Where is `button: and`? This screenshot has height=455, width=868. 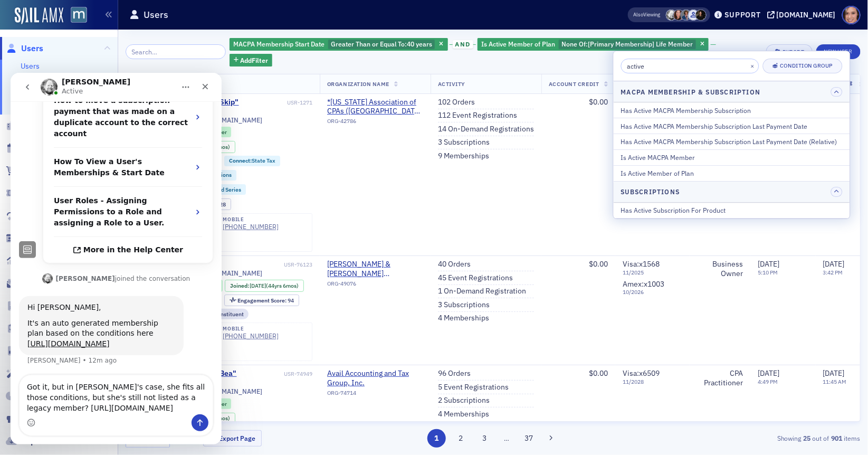
button: and is located at coordinates (462, 44).